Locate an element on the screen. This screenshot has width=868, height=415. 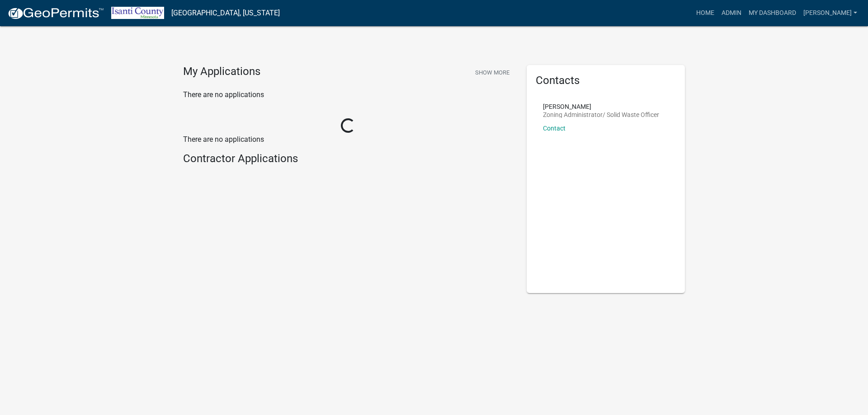
h5: Contacts is located at coordinates (605, 80).